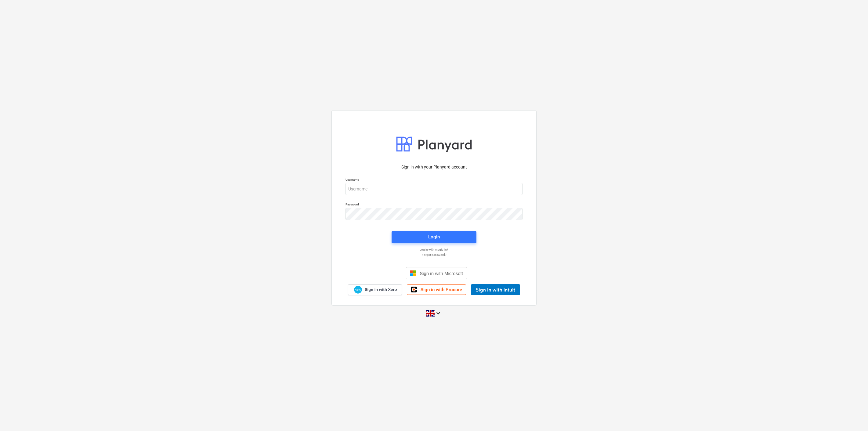 Image resolution: width=868 pixels, height=431 pixels. What do you see at coordinates (434, 249) in the screenshot?
I see `a: Log in with magic link` at bounding box center [434, 249].